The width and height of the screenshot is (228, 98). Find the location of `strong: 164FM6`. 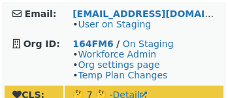

strong: 164FM6 is located at coordinates (93, 44).